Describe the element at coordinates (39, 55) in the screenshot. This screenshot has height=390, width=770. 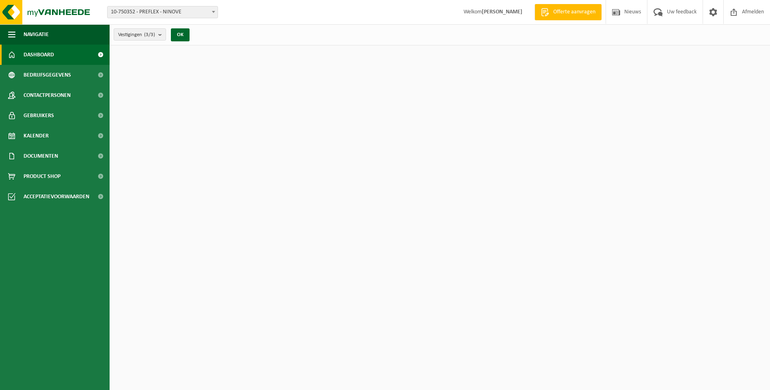
I see `span: Dashboard` at that location.